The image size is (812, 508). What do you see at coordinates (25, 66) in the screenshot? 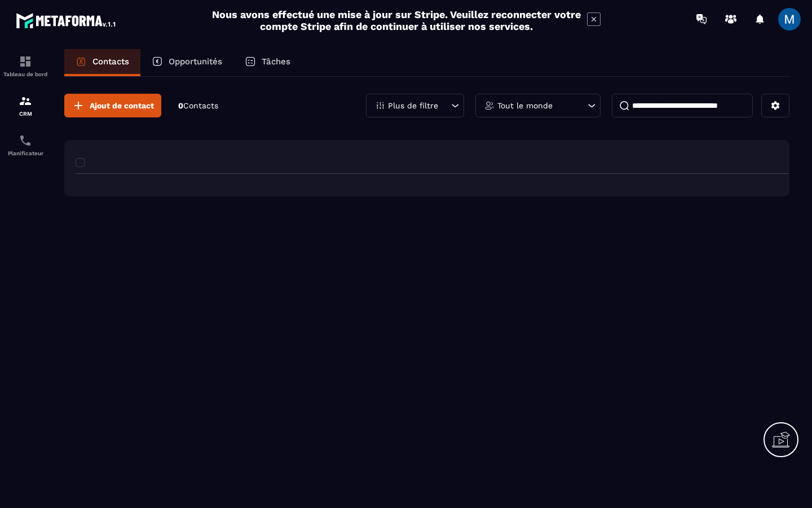
I see `a: formationformationTableau de bord` at bounding box center [25, 66].